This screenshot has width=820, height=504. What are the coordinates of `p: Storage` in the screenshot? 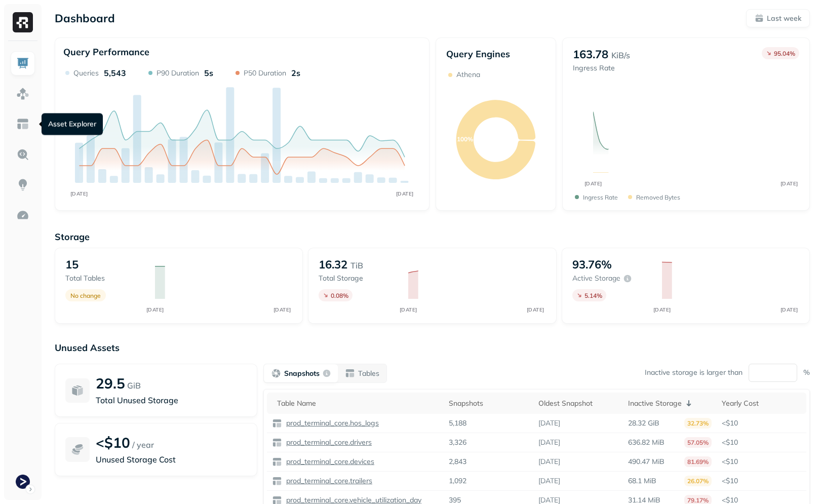 It's located at (432, 236).